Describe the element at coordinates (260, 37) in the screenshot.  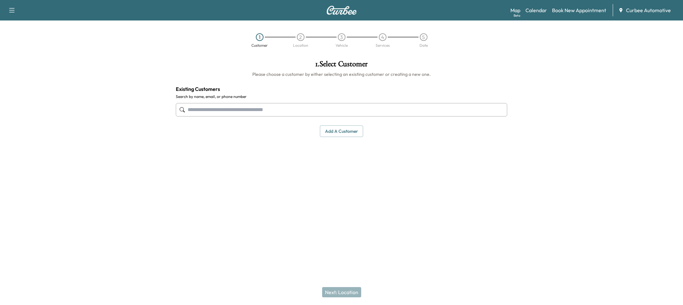
I see `div: 1` at that location.